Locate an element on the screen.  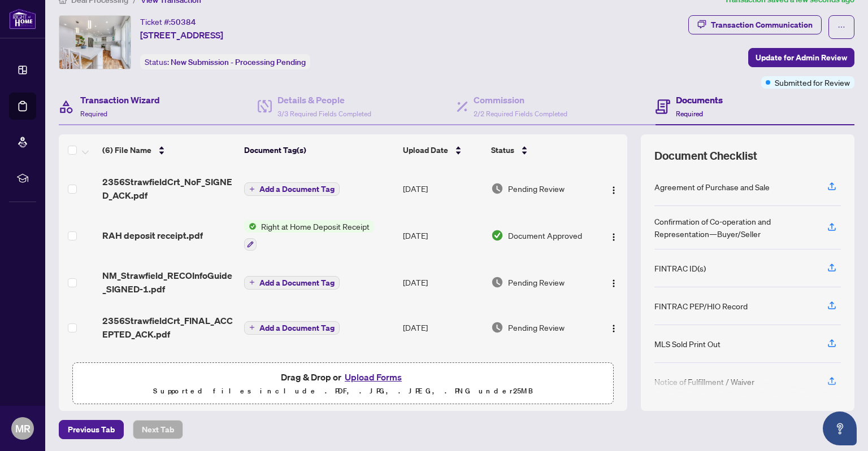
p: Supported files include .PDF, .JPG, .JPEG, .PNG under 25 MB is located at coordinates (343, 392).